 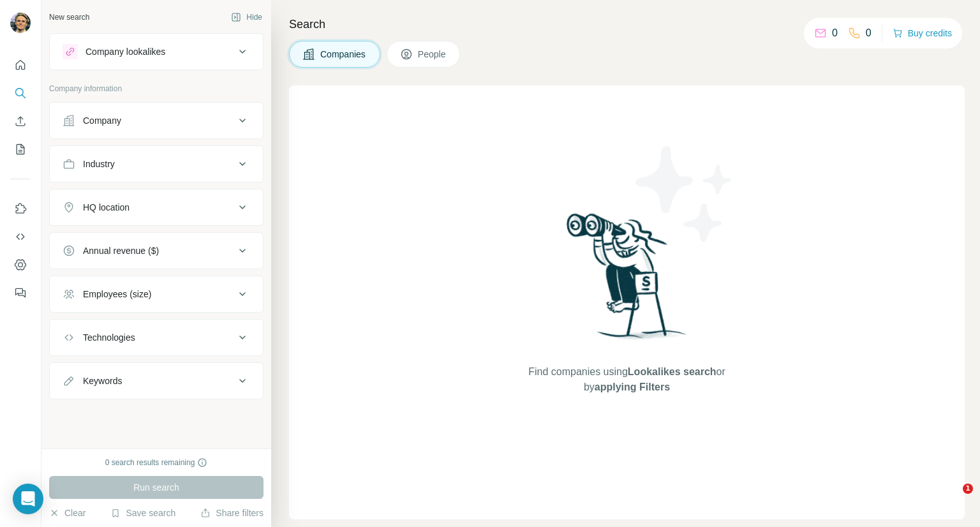 I want to click on div: Employees (size), so click(x=117, y=294).